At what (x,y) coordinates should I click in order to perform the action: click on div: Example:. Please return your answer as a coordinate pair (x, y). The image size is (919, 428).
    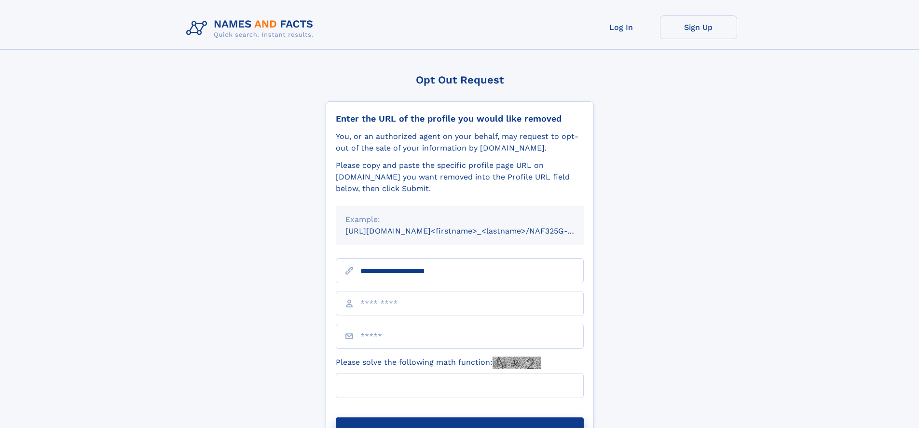
    Looking at the image, I should click on (460, 219).